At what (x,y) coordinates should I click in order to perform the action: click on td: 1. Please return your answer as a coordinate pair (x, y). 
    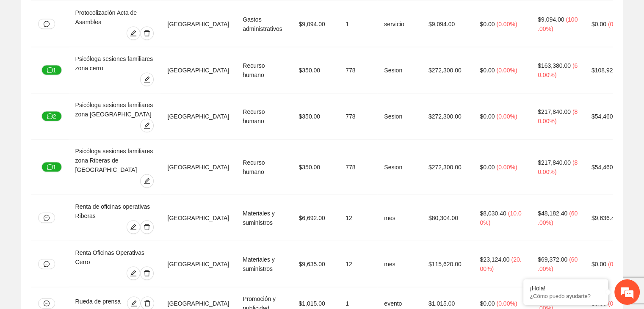
    Looking at the image, I should click on (358, 24).